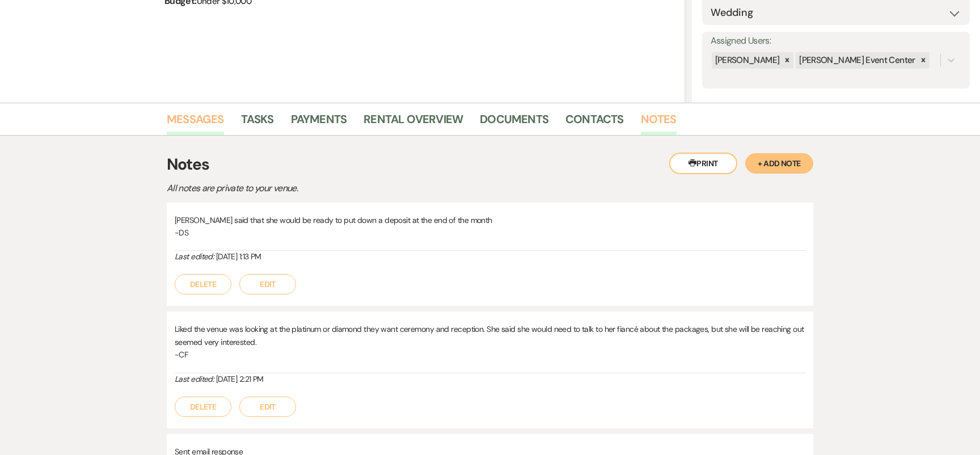  Describe the element at coordinates (257, 122) in the screenshot. I see `a: Tasks` at that location.